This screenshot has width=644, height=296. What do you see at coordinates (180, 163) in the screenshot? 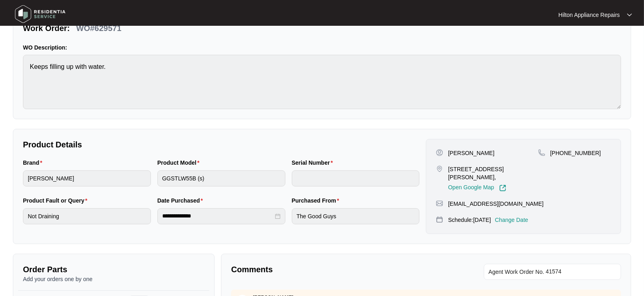
I see `label: Product Model` at bounding box center [180, 163].